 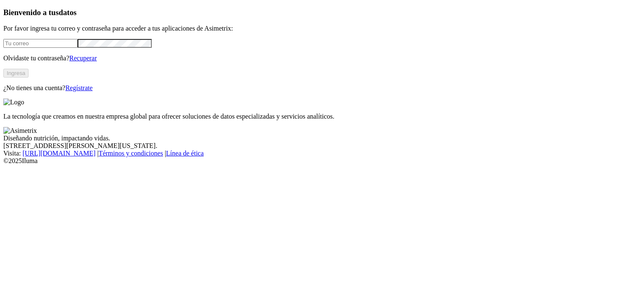 I want to click on h3: Bienvenido a tus, so click(x=322, y=12).